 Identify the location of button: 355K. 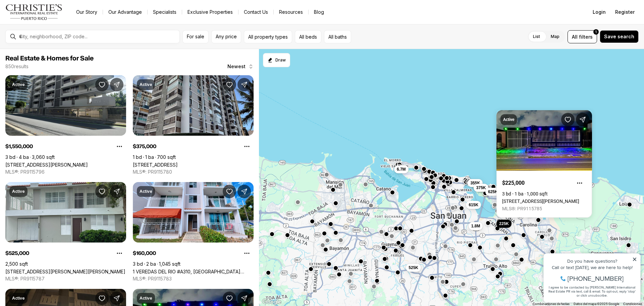
(476, 183).